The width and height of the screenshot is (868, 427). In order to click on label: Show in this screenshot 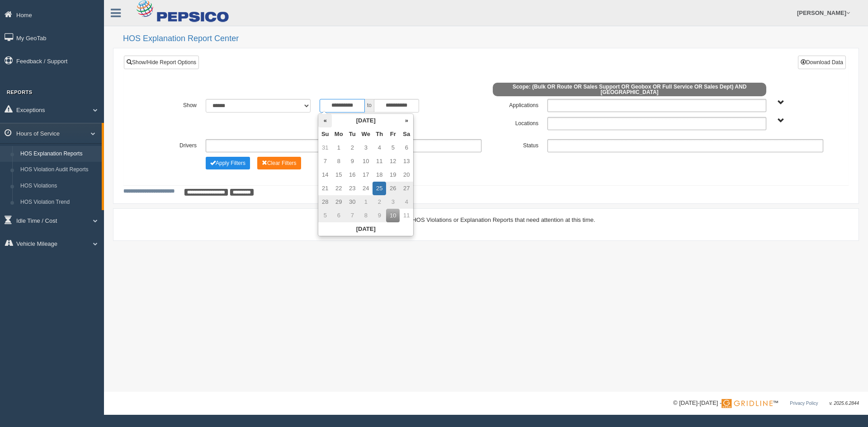, I will do `click(173, 105)`.